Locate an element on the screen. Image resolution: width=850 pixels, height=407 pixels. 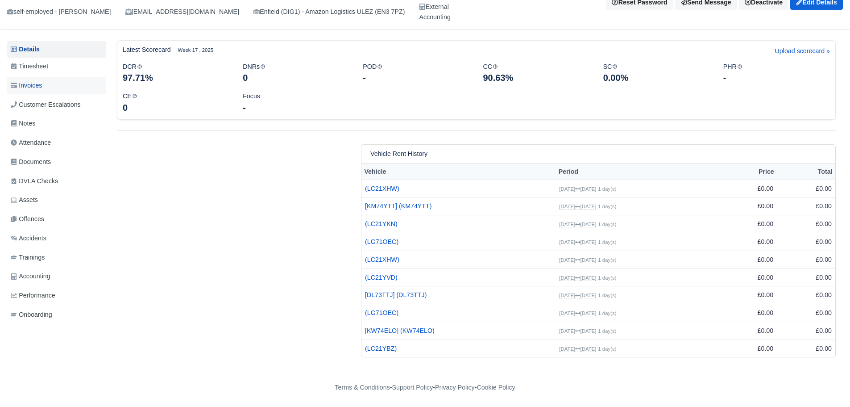
th: Vehicle is located at coordinates (458, 171).